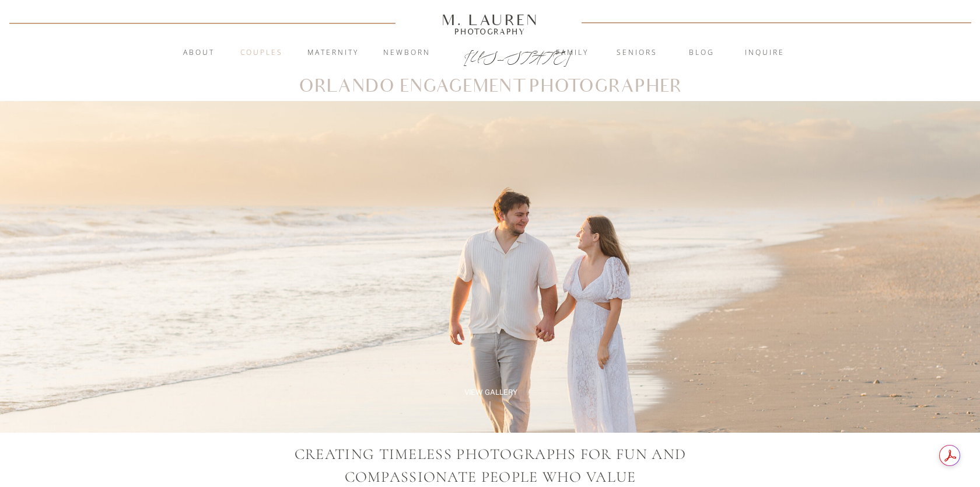 The height and width of the screenshot is (487, 980). I want to click on div: Photography, so click(490, 32).